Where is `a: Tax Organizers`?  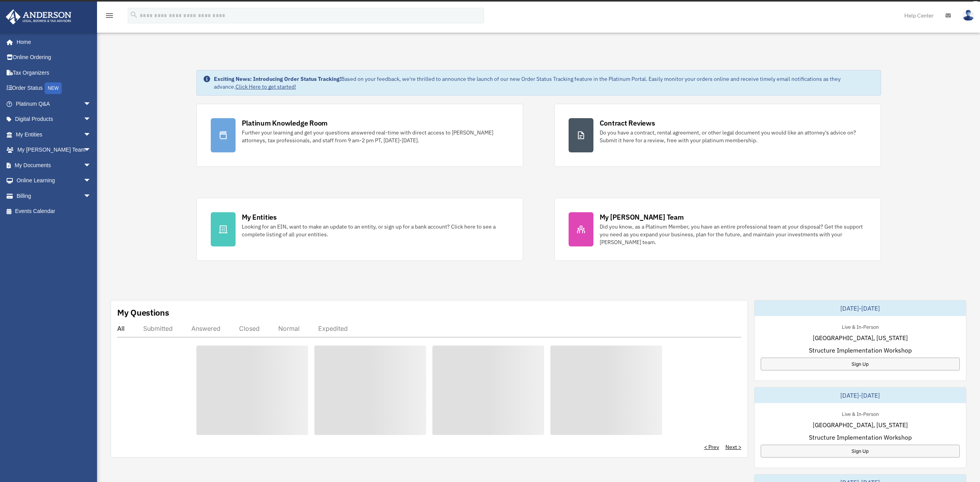
a: Tax Organizers is located at coordinates (54, 73).